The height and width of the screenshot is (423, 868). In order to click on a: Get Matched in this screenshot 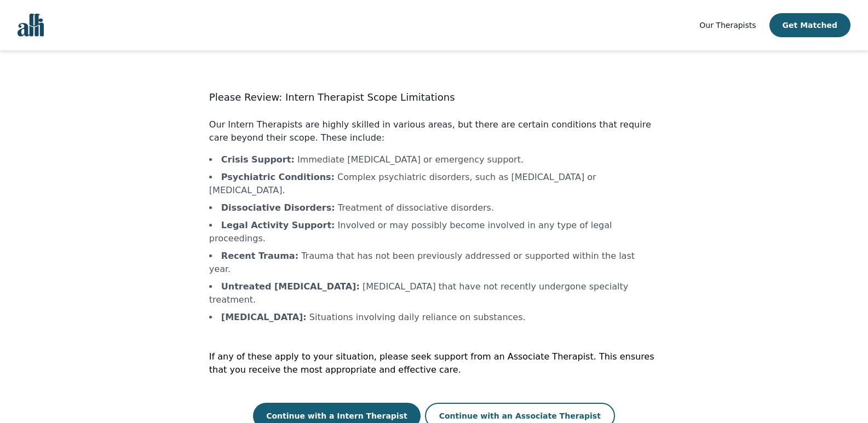, I will do `click(810, 25)`.